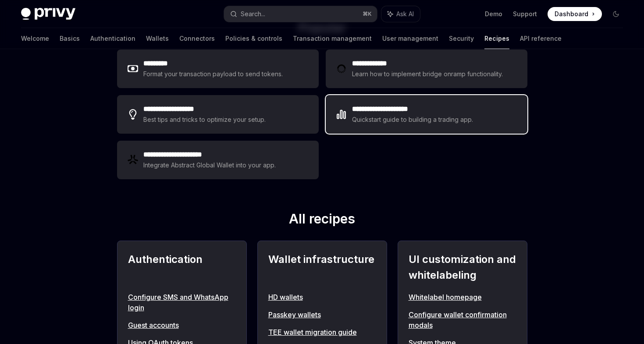  Describe the element at coordinates (493, 14) in the screenshot. I see `a: Demo` at that location.